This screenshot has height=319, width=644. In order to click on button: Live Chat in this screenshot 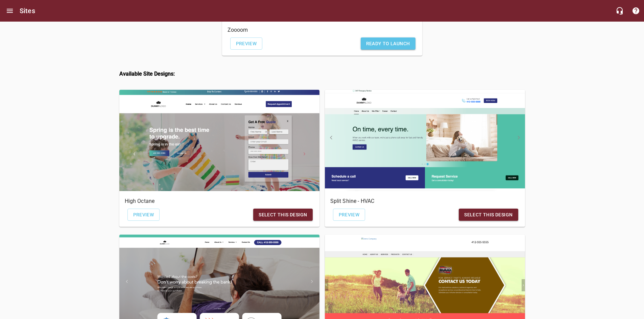, I will do `click(619, 11)`.